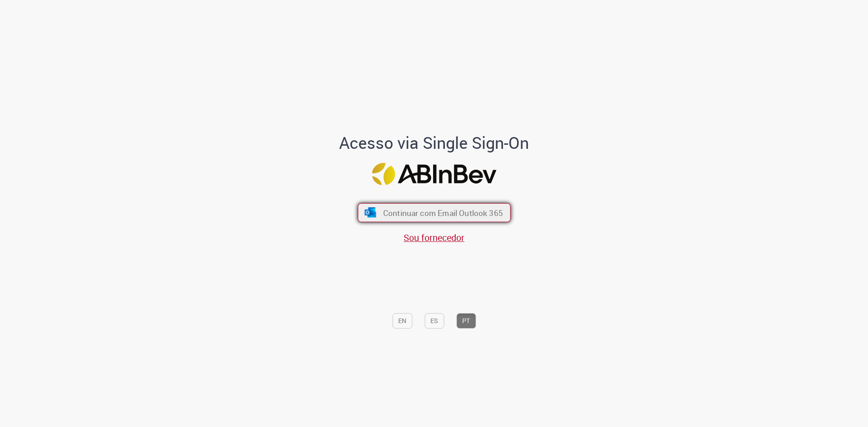 This screenshot has height=427, width=868. I want to click on img: Logo ABInBev, so click(434, 174).